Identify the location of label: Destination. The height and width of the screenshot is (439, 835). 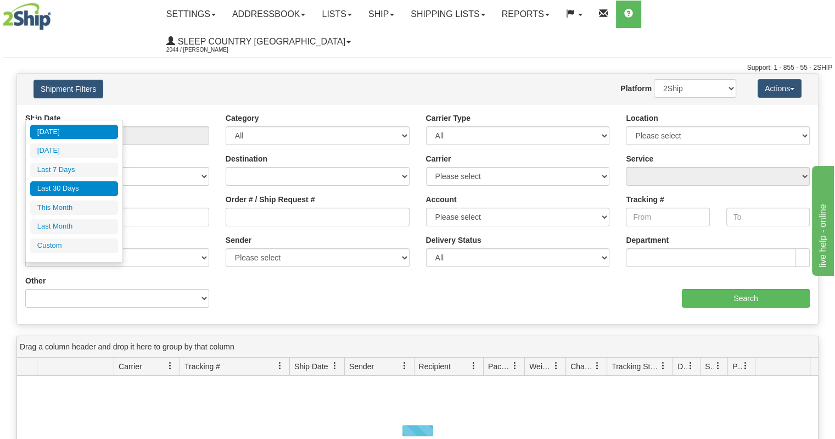
(247, 159).